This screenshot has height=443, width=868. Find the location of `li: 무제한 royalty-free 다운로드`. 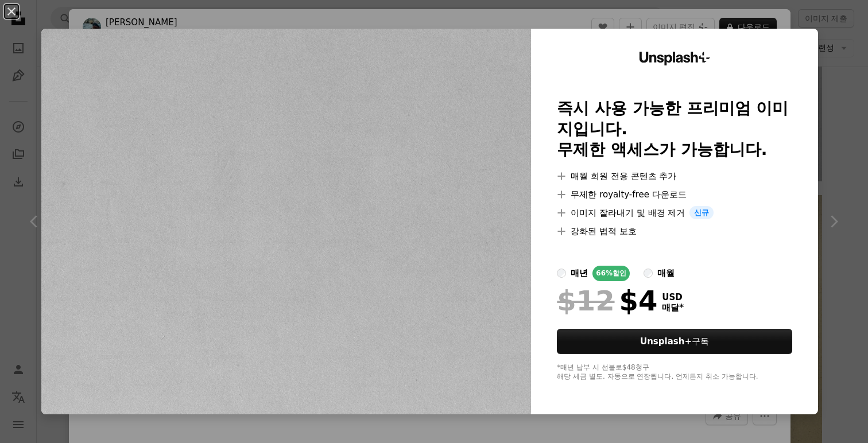

li: 무제한 royalty-free 다운로드 is located at coordinates (673, 194).